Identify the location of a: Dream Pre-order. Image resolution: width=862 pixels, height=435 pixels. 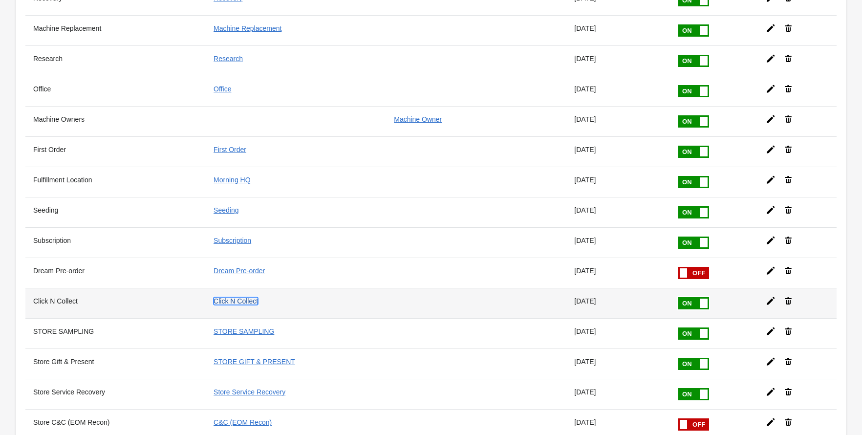
(239, 271).